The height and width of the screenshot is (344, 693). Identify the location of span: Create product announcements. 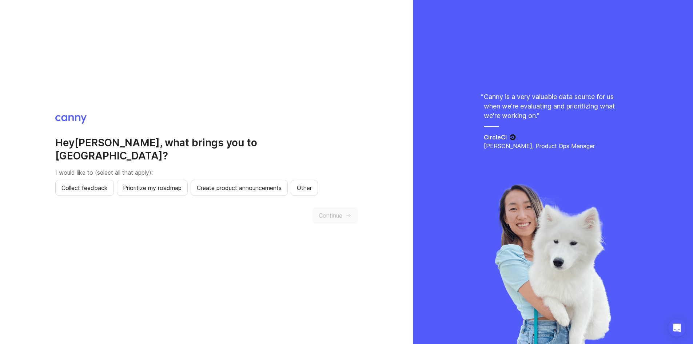
(239, 188).